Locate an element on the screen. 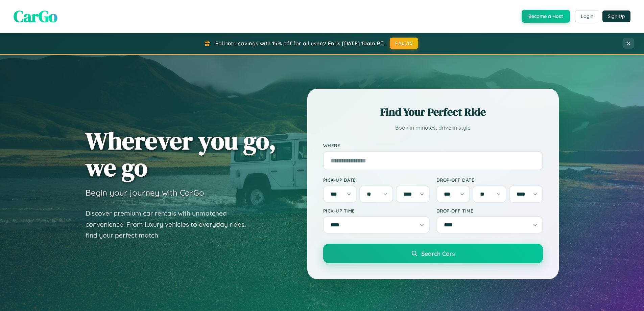 Image resolution: width=644 pixels, height=311 pixels. button: FALL15 is located at coordinates (404, 44).